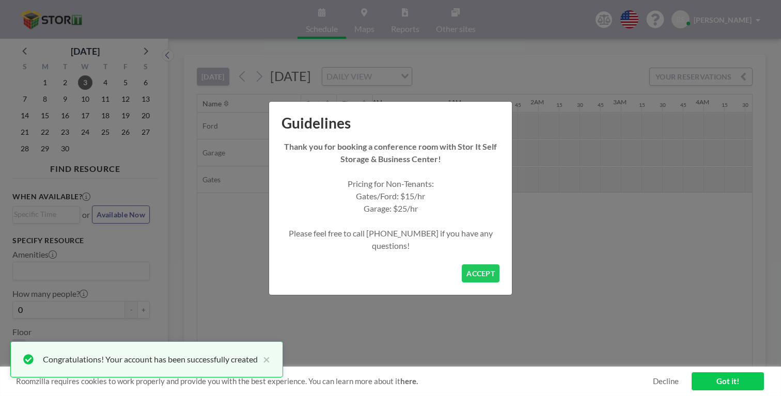  I want to click on div: Congratulations! Your account has been successfully created, so click(150, 360).